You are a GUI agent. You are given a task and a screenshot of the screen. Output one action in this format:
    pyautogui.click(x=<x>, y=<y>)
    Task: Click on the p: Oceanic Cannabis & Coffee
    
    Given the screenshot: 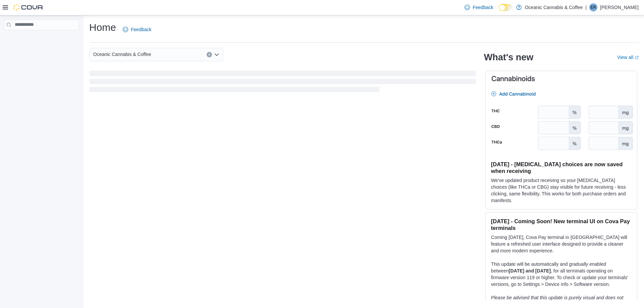 What is the action you would take?
    pyautogui.click(x=554, y=7)
    